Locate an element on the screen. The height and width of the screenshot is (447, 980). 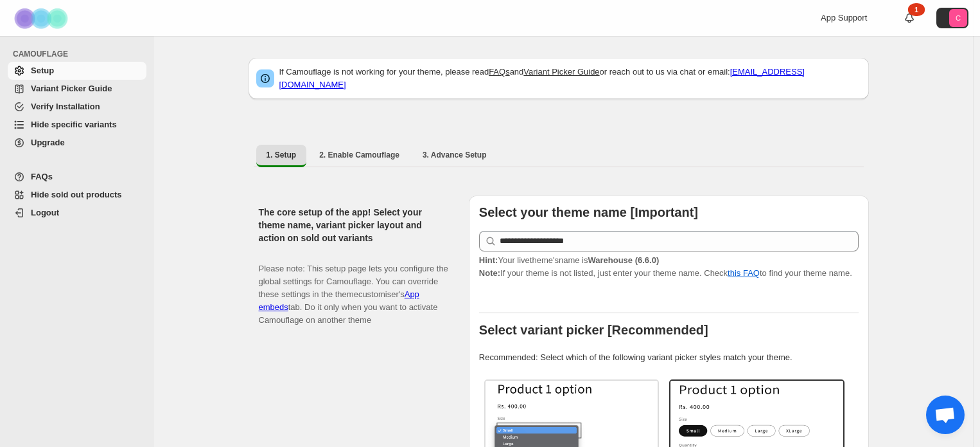
b: Select your theme name [Important] is located at coordinates (588, 212).